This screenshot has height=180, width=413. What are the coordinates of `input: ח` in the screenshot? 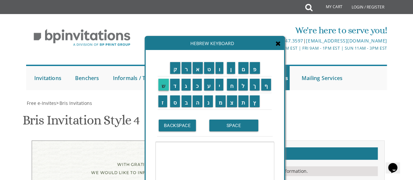 It's located at (232, 85).